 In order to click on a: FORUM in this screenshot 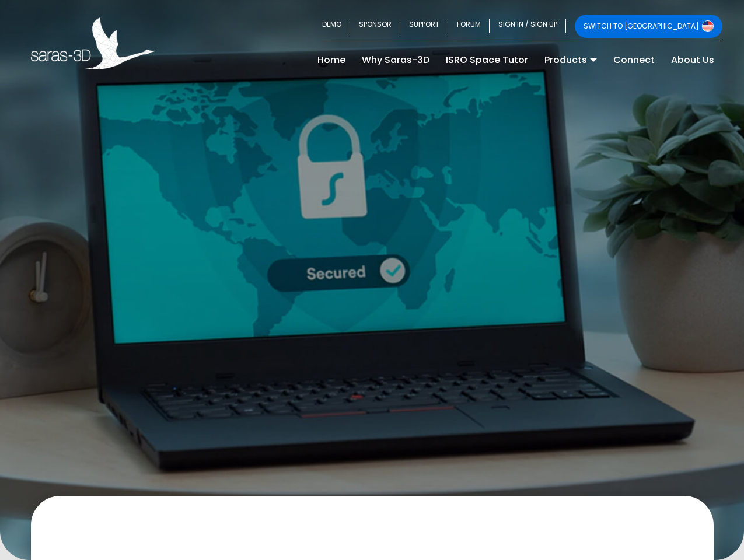, I will do `click(469, 26)`.